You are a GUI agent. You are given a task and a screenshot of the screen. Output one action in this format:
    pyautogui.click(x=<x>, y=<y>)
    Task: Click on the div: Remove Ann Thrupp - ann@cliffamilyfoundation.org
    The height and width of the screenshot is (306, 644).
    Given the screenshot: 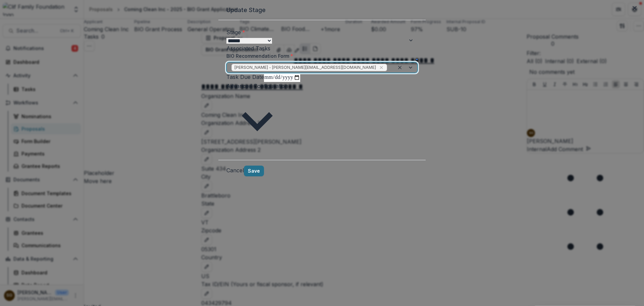 What is the action you would take?
    pyautogui.click(x=381, y=67)
    